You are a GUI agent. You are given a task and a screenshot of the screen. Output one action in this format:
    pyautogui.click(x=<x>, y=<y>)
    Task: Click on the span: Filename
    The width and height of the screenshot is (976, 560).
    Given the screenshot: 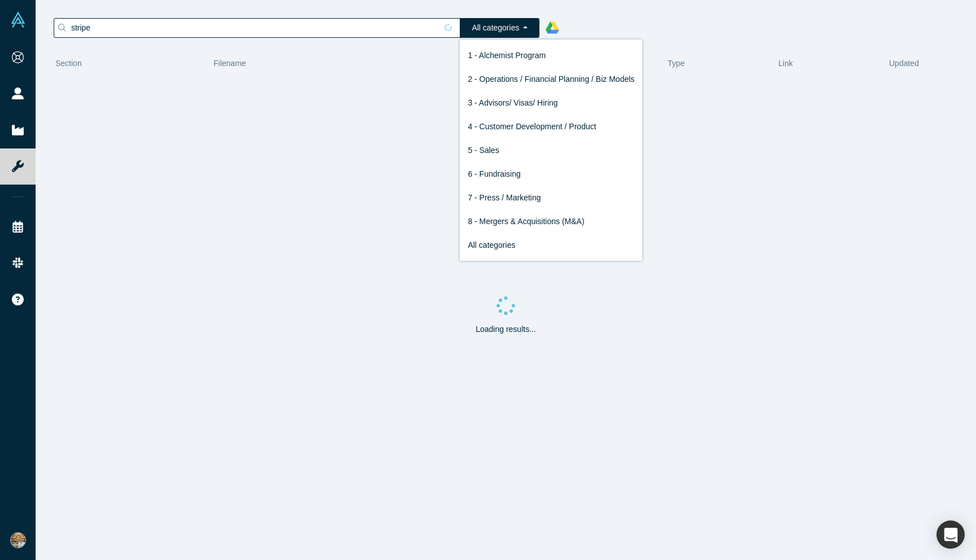 What is the action you would take?
    pyautogui.click(x=230, y=64)
    